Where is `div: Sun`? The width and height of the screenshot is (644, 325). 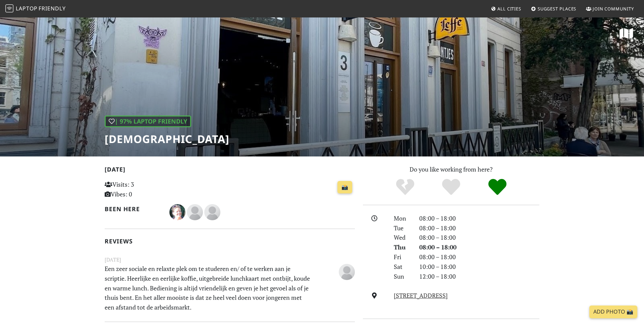 div: Sun is located at coordinates (402, 276).